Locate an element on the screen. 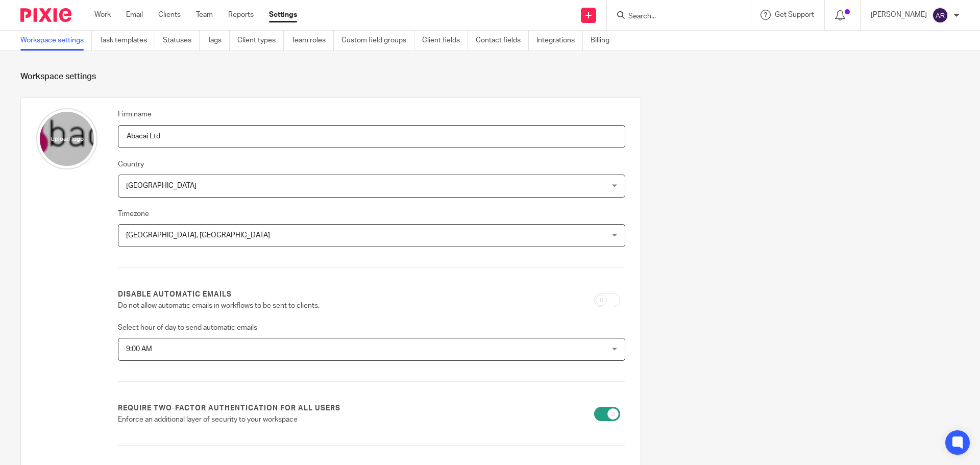 This screenshot has height=465, width=980. input: Name of your firm is located at coordinates (372, 136).